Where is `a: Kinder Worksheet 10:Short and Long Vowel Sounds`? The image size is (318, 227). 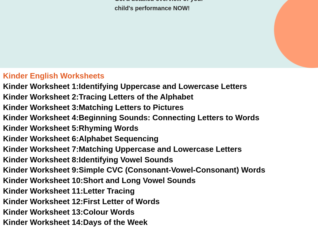 a: Kinder Worksheet 10:Short and Long Vowel Sounds is located at coordinates (99, 180).